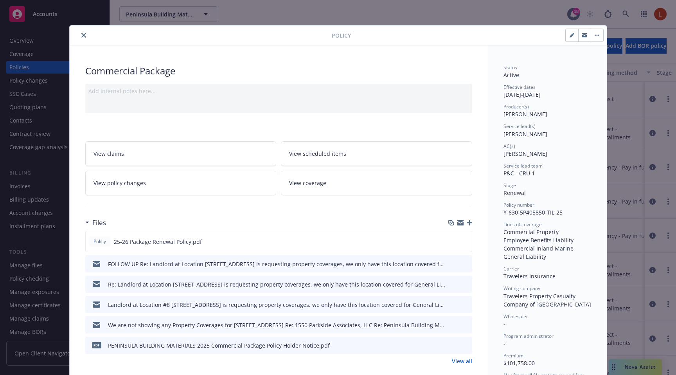 The height and width of the screenshot is (375, 676). Describe the element at coordinates (376, 153) in the screenshot. I see `a: View scheduled items` at that location.